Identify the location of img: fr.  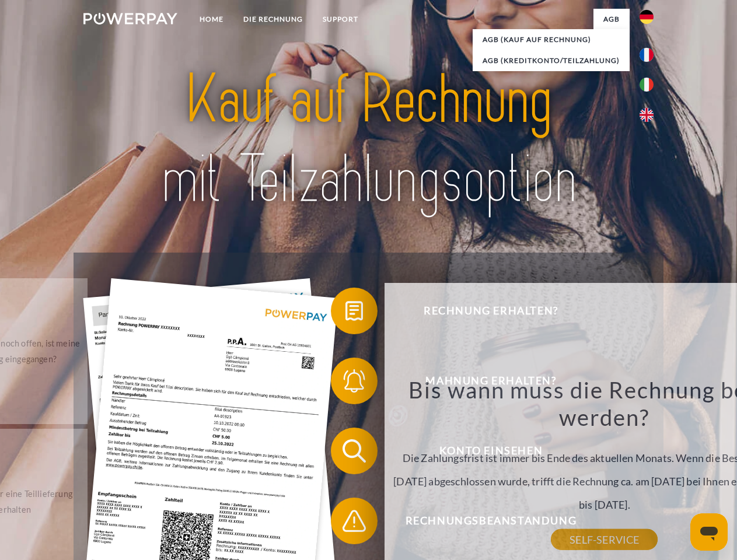
(646, 55).